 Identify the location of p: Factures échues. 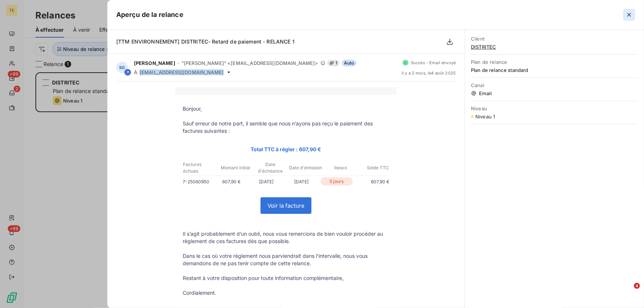
(200, 168).